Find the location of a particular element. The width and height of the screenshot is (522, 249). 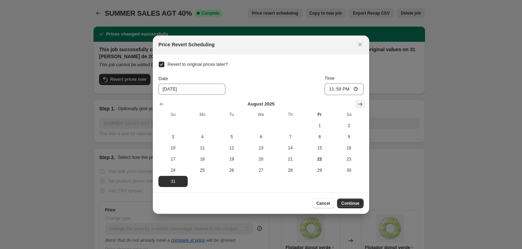

button: Show previous month, July 2025 is located at coordinates (162, 104).